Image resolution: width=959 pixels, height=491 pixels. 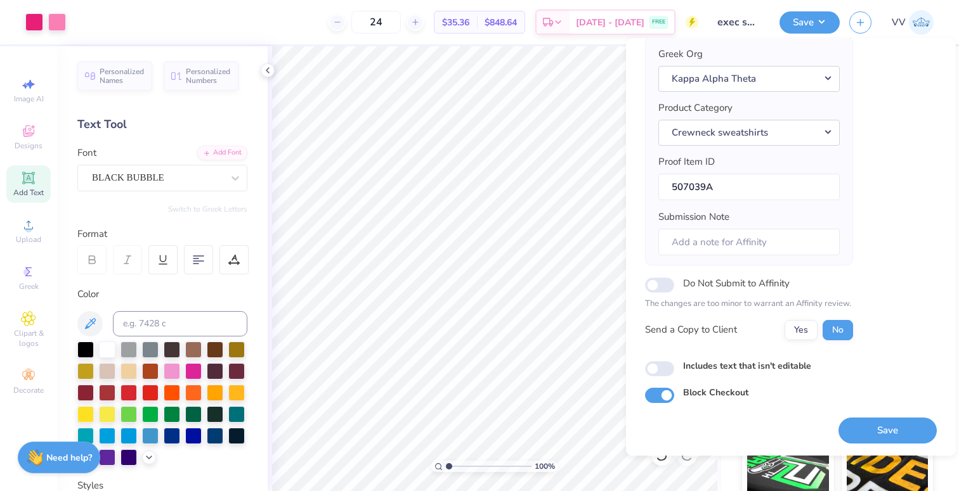 What do you see at coordinates (162, 294) in the screenshot?
I see `div: Color` at bounding box center [162, 294].